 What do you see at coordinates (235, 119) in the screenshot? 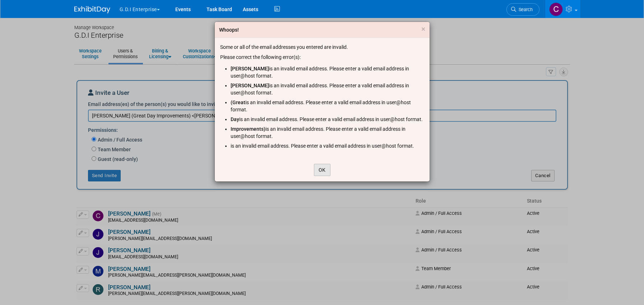
I see `span: Day` at bounding box center [235, 119].